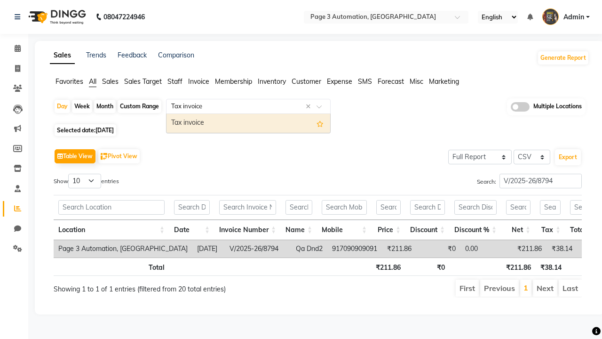  Describe the element at coordinates (111, 230) in the screenshot. I see `th: Location: activate to sort column ascending` at that location.